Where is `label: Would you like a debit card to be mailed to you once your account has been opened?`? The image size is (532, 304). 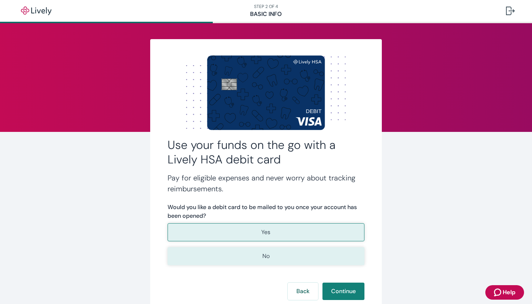 label: Would you like a debit card to be mailed to you once your account has been opened? is located at coordinates (266, 211).